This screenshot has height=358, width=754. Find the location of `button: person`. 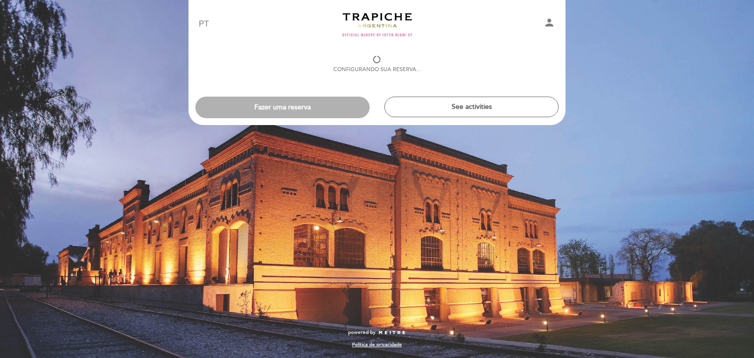

button: person is located at coordinates (549, 24).